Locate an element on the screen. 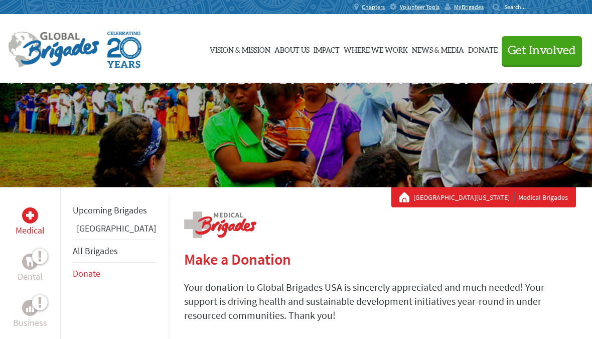 Image resolution: width=592 pixels, height=339 pixels. li: Guatemala is located at coordinates (114, 230).